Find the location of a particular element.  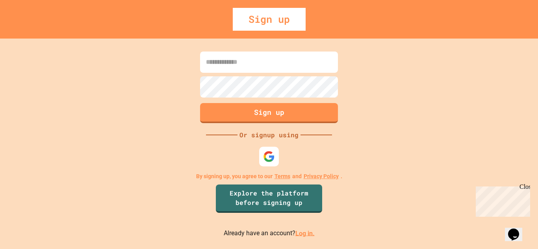

button: Sign up is located at coordinates (269, 113).